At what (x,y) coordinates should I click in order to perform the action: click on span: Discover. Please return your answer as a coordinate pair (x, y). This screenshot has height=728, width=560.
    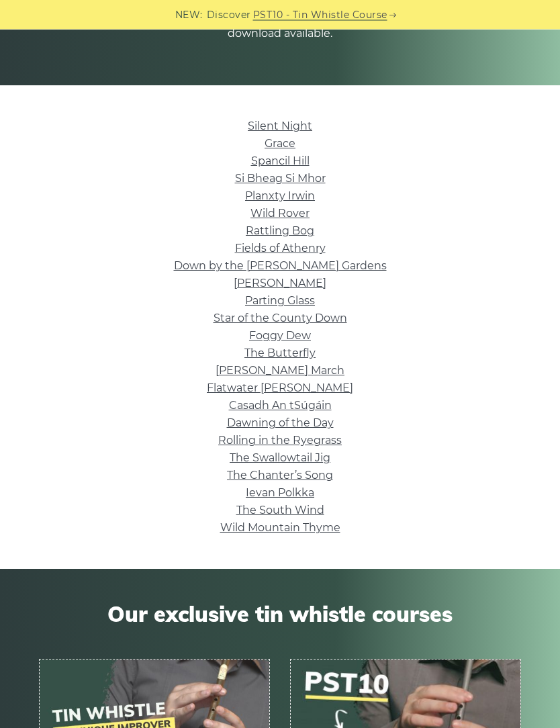
    Looking at the image, I should click on (229, 14).